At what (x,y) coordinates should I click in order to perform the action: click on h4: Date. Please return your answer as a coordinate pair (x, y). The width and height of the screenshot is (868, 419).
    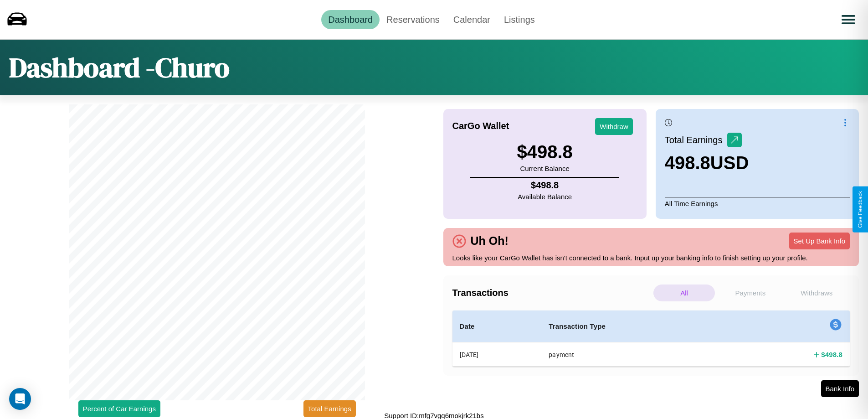
    Looking at the image, I should click on (497, 327).